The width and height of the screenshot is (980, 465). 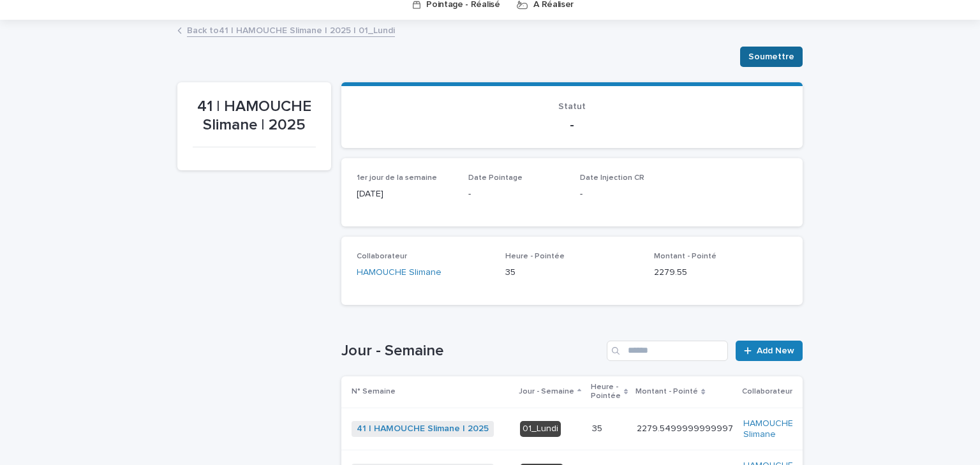 What do you see at coordinates (397, 178) in the screenshot?
I see `span: 1er jour de la semaine` at bounding box center [397, 178].